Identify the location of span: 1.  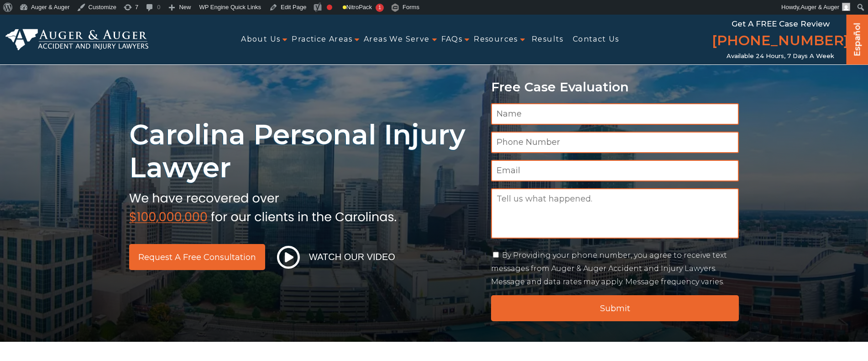
(380, 8).